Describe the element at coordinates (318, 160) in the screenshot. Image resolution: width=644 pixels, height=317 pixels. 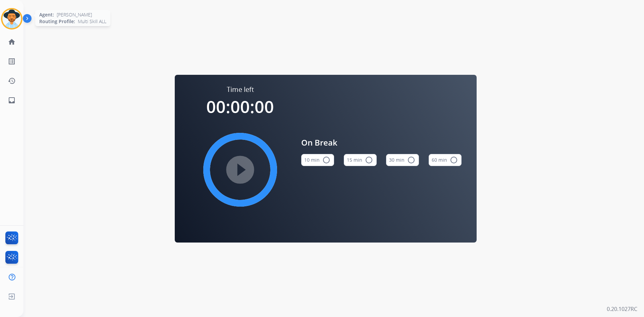
I see `button: 10 min` at that location.